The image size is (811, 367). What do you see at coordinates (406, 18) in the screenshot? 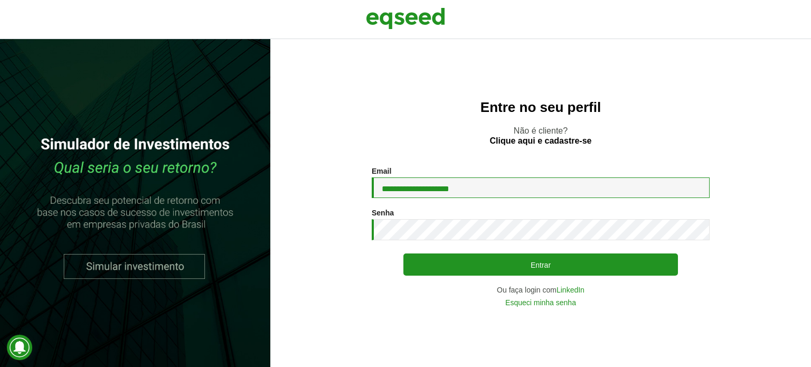
I see `img: EqSeed Logo` at bounding box center [406, 18].